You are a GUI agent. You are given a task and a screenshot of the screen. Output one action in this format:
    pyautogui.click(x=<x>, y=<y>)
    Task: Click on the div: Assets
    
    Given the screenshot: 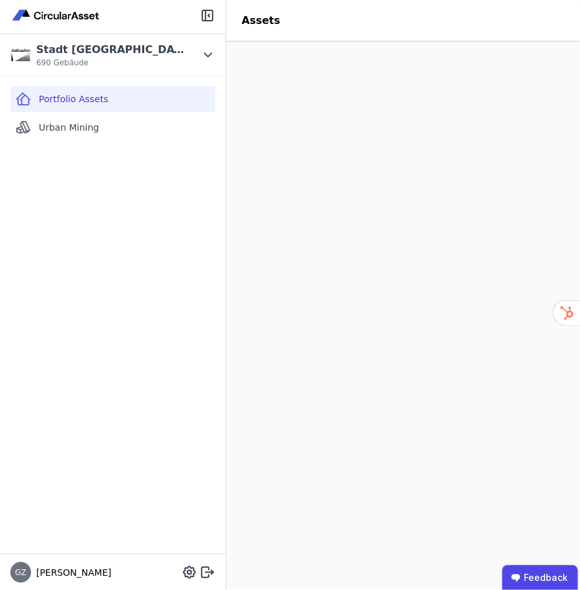 What is the action you would take?
    pyautogui.click(x=261, y=21)
    